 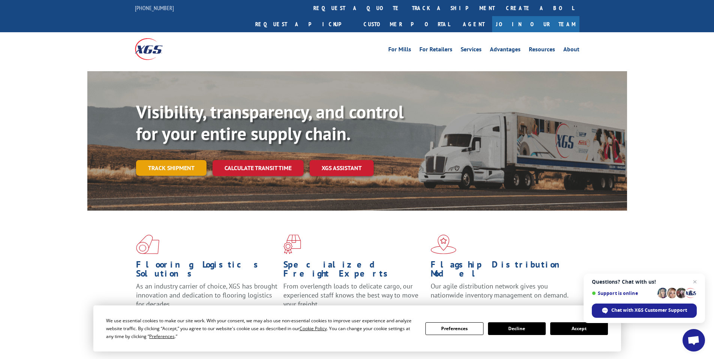 I want to click on button: Preferences, so click(x=454, y=329).